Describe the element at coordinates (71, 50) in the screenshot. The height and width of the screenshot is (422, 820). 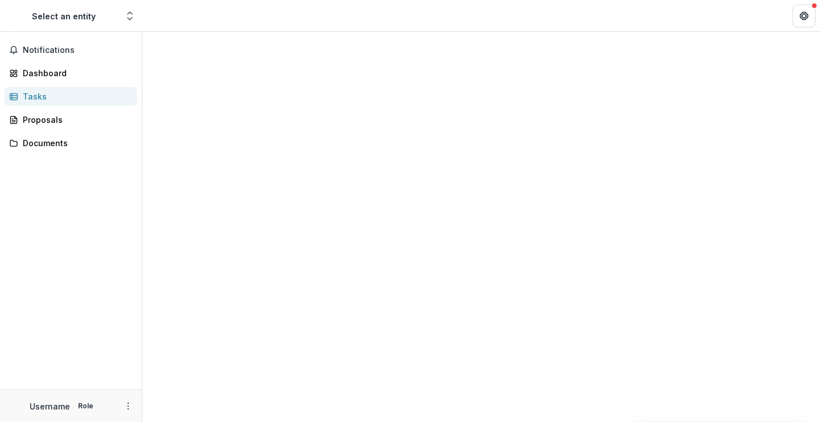
I see `button: Notifications` at that location.